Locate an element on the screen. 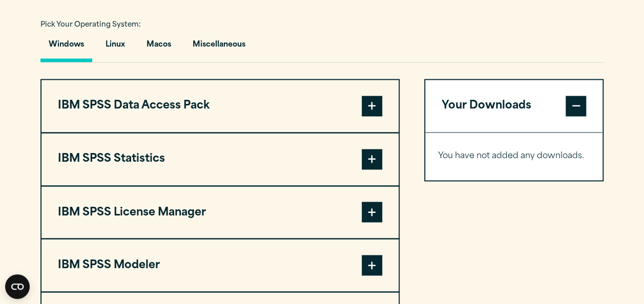 This screenshot has height=304, width=644. button: IBM SPSS Statistics is located at coordinates (220, 159).